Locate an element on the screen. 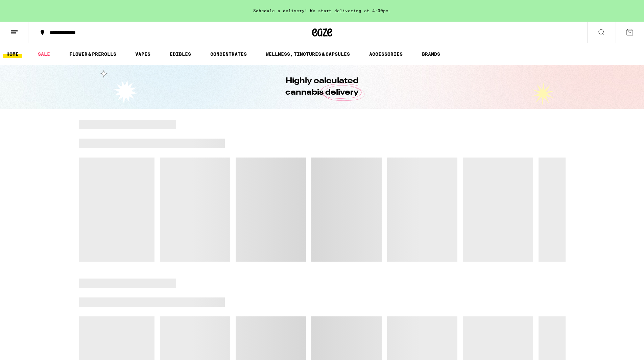 The height and width of the screenshot is (360, 644). a: CONCENTRATES is located at coordinates (229, 54).